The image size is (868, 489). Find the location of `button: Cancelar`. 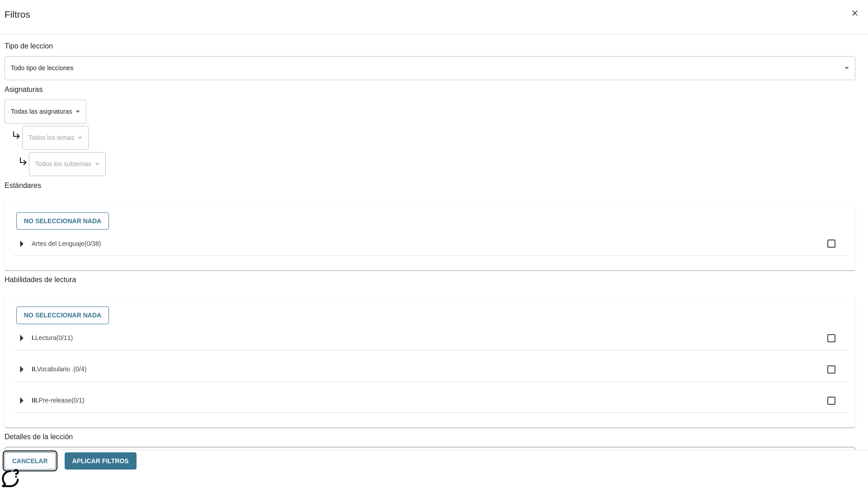

button: Cancelar is located at coordinates (29, 460).